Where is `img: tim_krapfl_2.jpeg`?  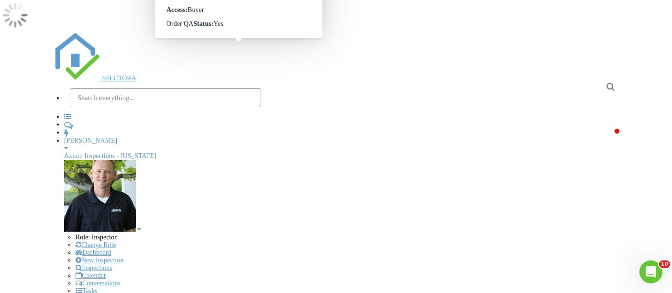
img: tim_krapfl_2.jpeg is located at coordinates (100, 196).